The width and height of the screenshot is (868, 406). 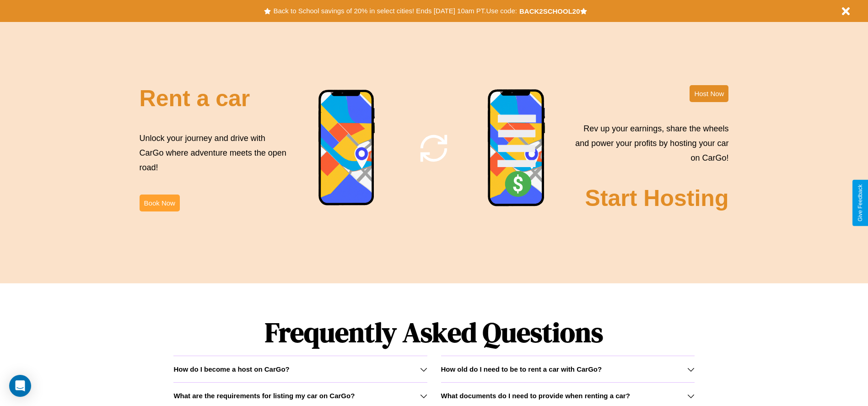 I want to click on b: BACK2SCHOOL20, so click(x=550, y=11).